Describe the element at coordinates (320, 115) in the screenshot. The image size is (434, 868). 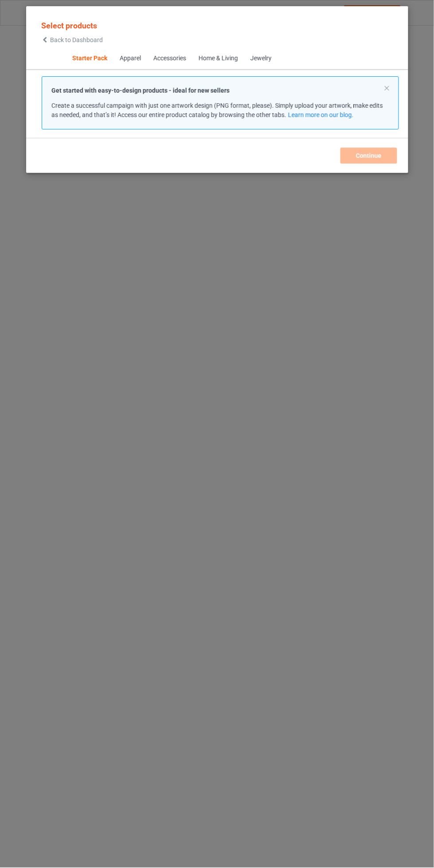
I see `a: Learn more on our blog.` at that location.